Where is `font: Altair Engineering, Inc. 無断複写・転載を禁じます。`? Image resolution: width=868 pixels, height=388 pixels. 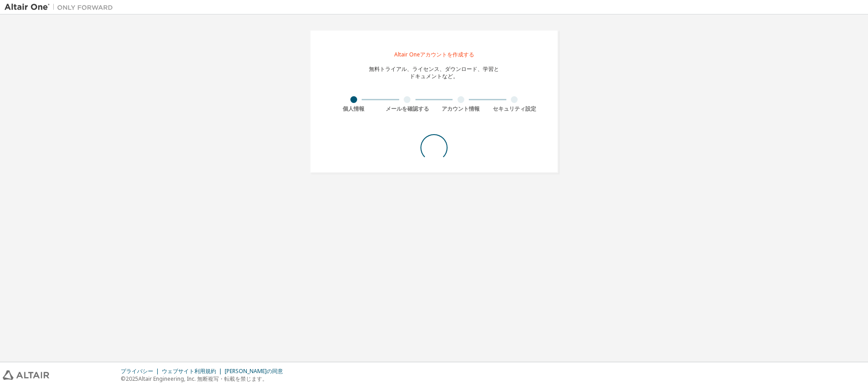 font: Altair Engineering, Inc. 無断複写・転載を禁じます。 is located at coordinates (203, 379).